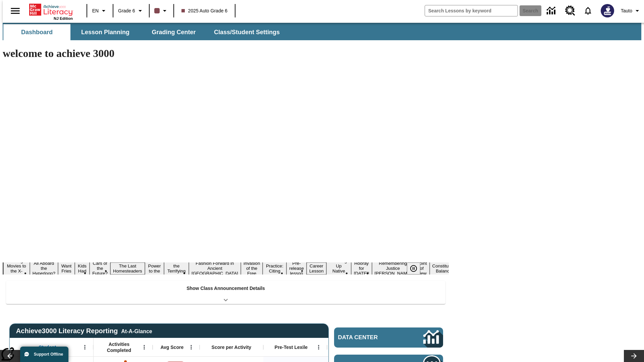  Describe the element at coordinates (214, 268) in the screenshot. I see `button: Slide 9 Fashion Forward in Ancient Rome` at that location.